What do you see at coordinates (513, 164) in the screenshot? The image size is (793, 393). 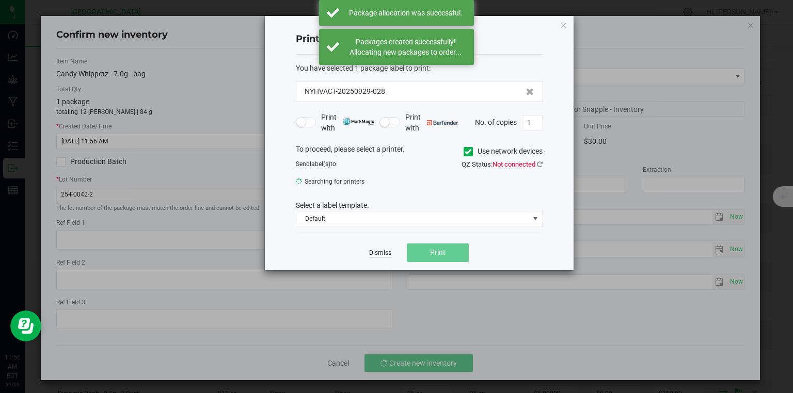 I see `span: Not connected` at bounding box center [513, 164].